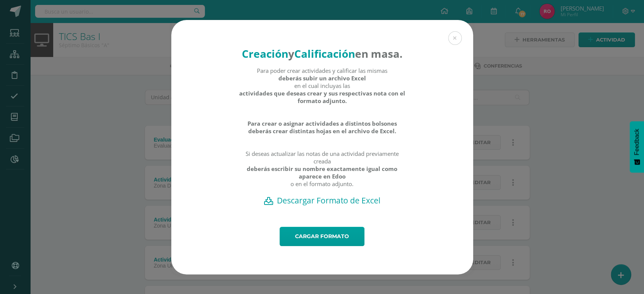  Describe the element at coordinates (322, 200) in the screenshot. I see `a: Descargar Formato de Excel` at that location.